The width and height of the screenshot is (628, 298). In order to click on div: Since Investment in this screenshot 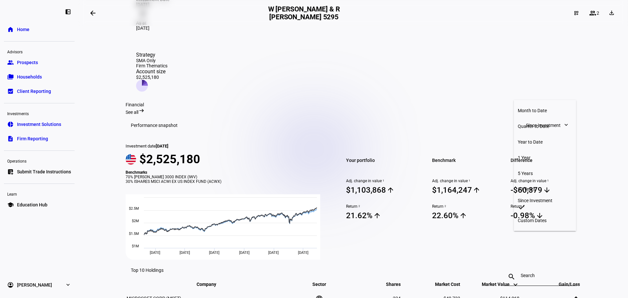, I will do `click(545, 201)`.